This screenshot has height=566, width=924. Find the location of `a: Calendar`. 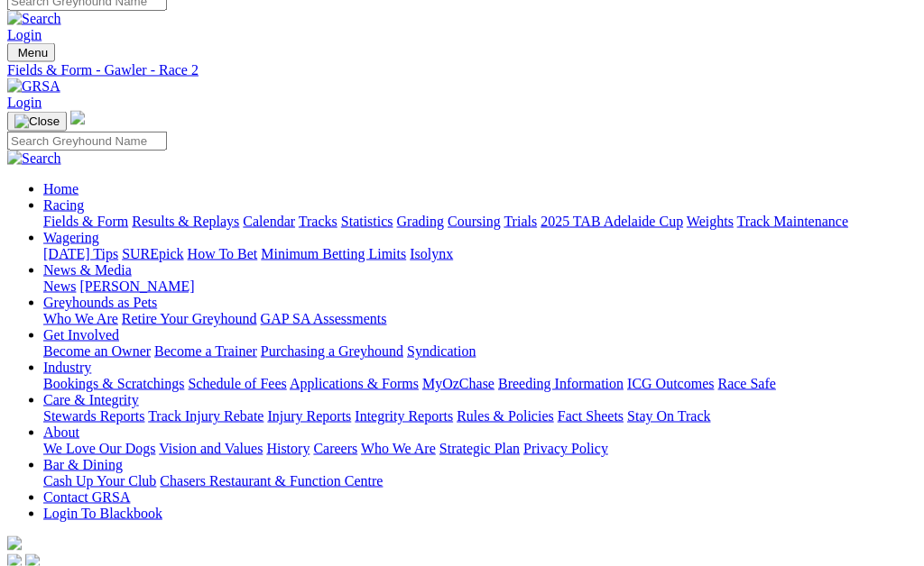

a: Calendar is located at coordinates (268, 221).